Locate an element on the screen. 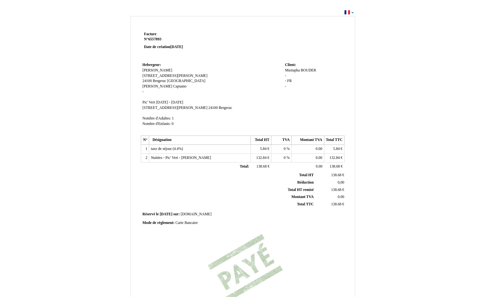 The width and height of the screenshot is (485, 297). span: Total TTC is located at coordinates (305, 204).